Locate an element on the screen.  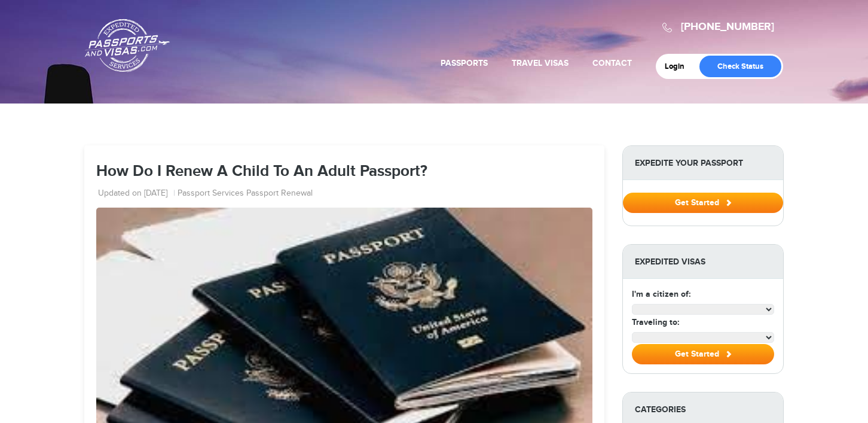
h1: How Do I Renew A Child To An Adult Passport? is located at coordinates (345, 172).